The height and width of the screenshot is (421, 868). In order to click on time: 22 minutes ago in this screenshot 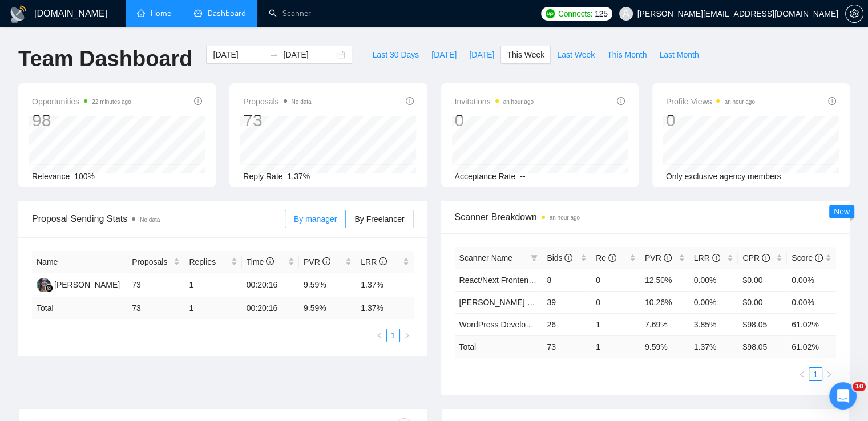, I will do `click(111, 102)`.